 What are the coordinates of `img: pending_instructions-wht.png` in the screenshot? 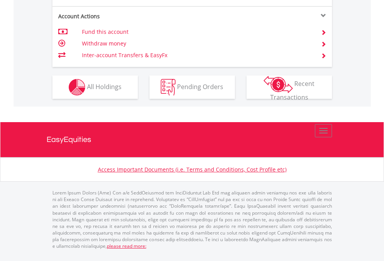 It's located at (168, 87).